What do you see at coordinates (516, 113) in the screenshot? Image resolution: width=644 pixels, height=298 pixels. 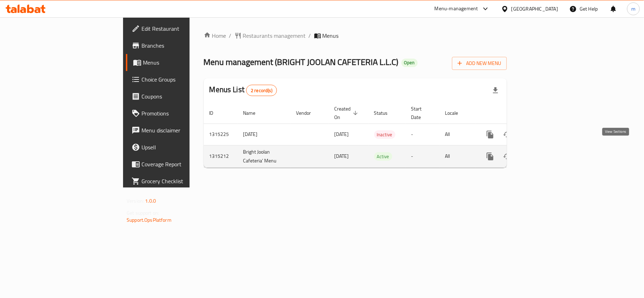 I see `th: Actions` at bounding box center [516, 113].